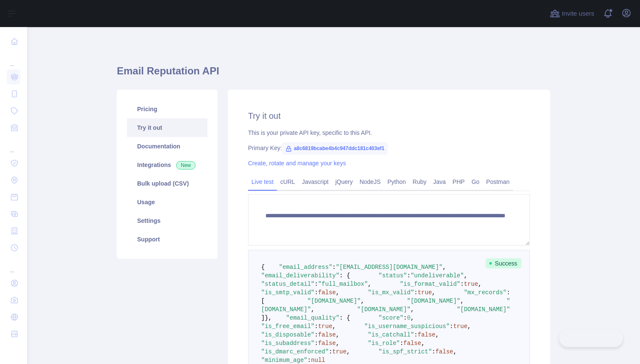  What do you see at coordinates (313, 318) in the screenshot?
I see `span: "email_quality"` at bounding box center [313, 318].